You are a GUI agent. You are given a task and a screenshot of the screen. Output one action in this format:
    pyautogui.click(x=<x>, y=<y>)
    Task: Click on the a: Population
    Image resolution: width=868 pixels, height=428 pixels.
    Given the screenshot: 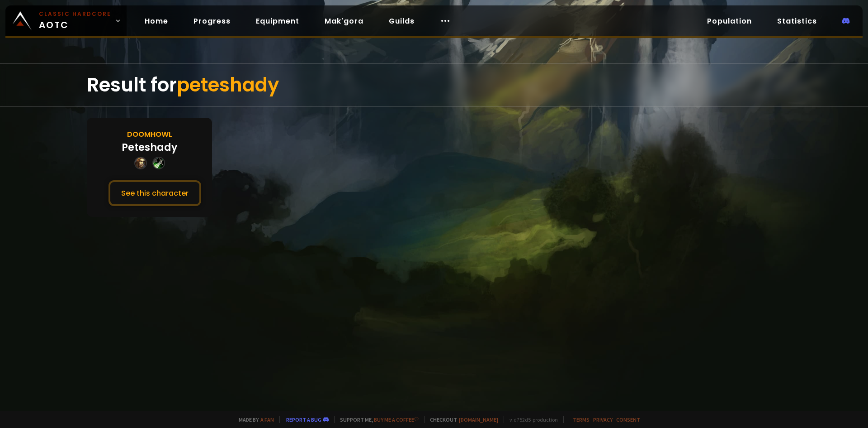 What is the action you would take?
    pyautogui.click(x=729, y=21)
    